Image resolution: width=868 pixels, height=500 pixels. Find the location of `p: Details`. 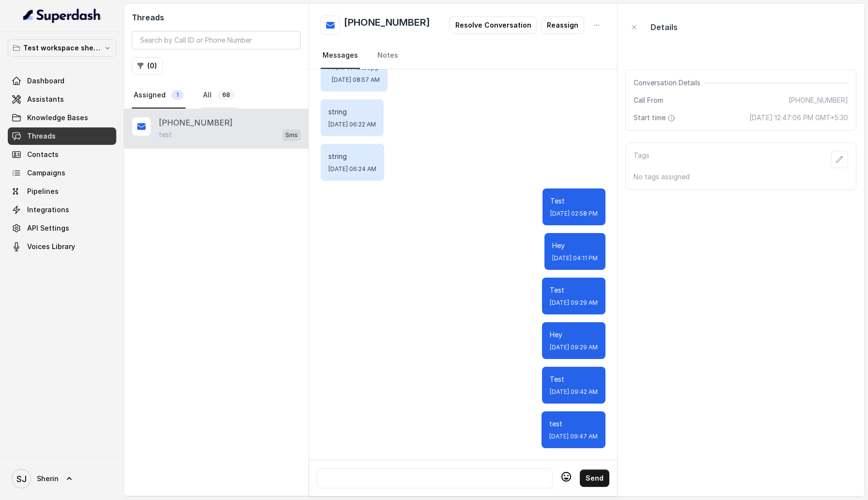

p: Details is located at coordinates (664, 27).